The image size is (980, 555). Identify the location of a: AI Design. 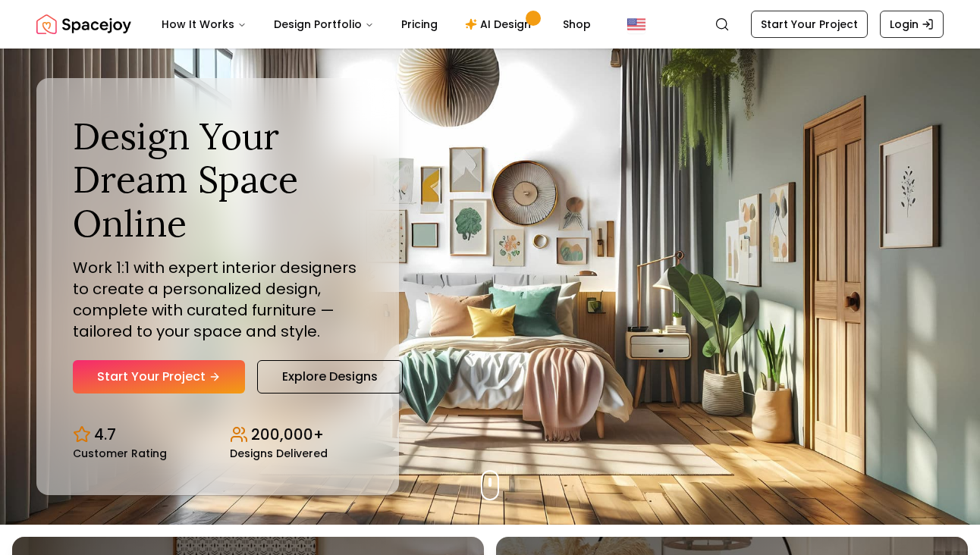
(500, 25).